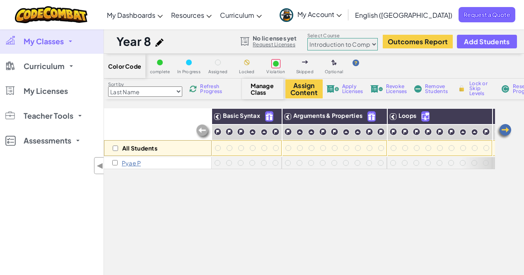 The width and height of the screenshot is (524, 275). What do you see at coordinates (334, 72) in the screenshot?
I see `span: Optional` at bounding box center [334, 72].